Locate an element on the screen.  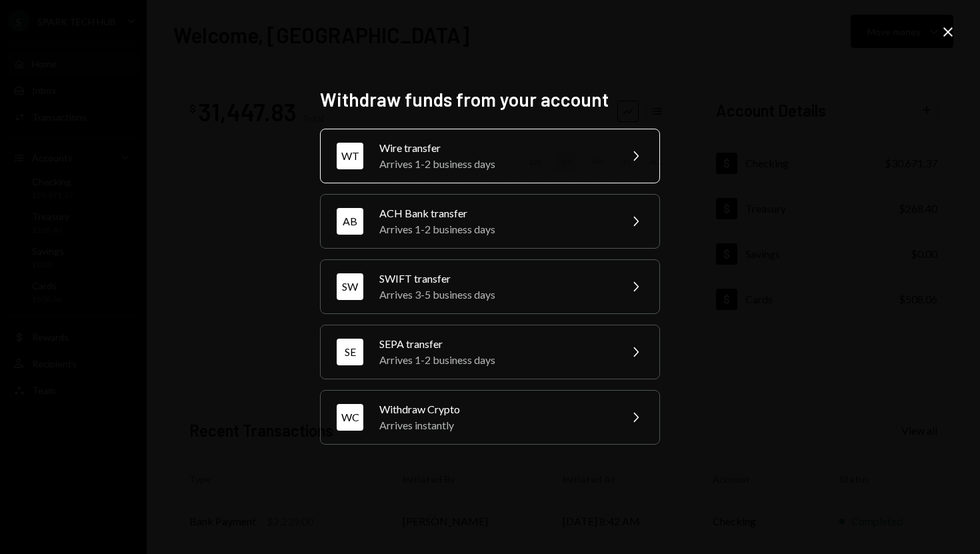
div: ACH Bank transfer is located at coordinates (495, 213).